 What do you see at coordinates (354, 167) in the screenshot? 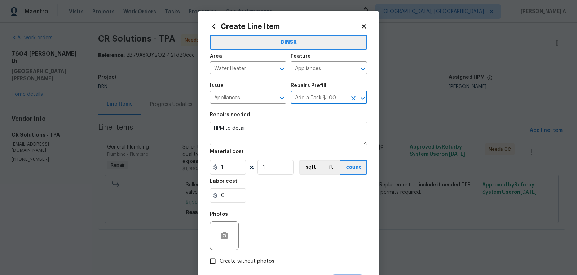
I see `button: count` at bounding box center [354, 167].